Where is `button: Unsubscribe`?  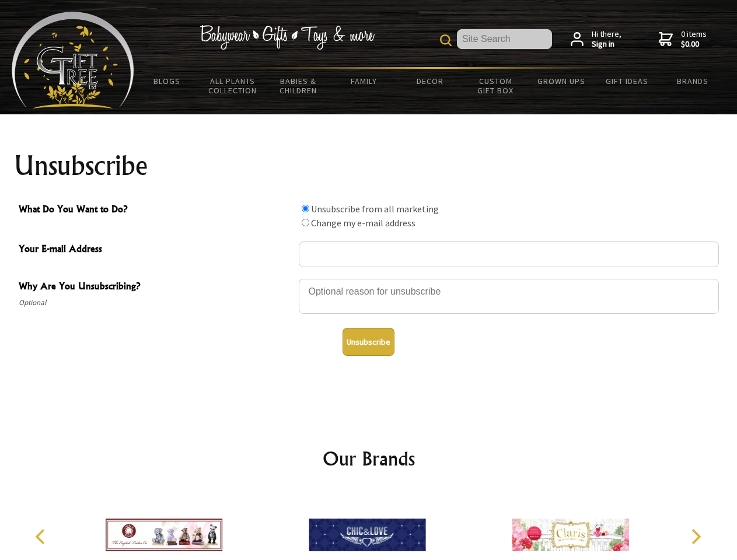
button: Unsubscribe is located at coordinates (368, 341).